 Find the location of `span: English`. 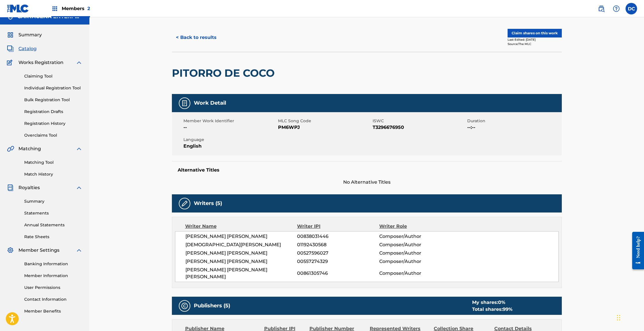

span: English is located at coordinates (230, 146).